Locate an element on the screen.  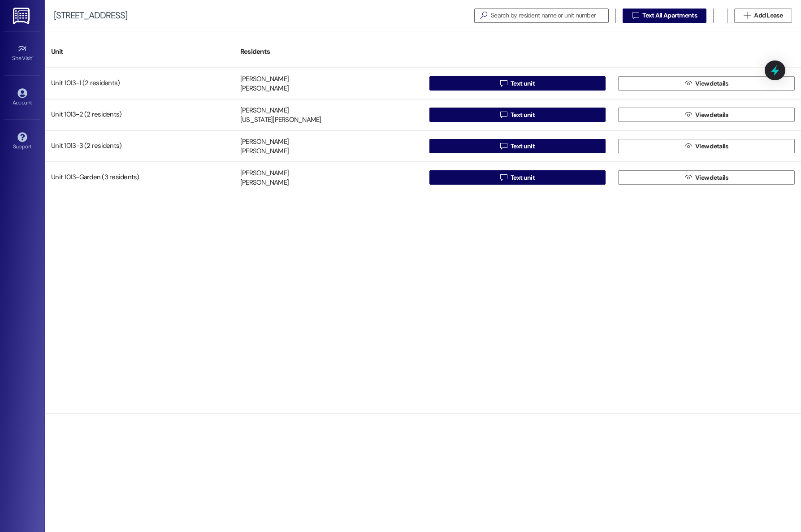
span: Text All Apartments is located at coordinates (670, 15).